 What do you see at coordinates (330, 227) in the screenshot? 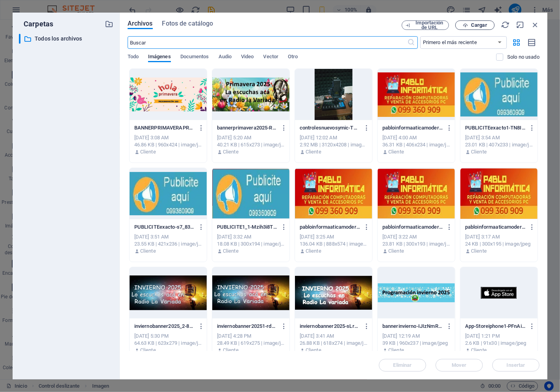
I see `p: pabloinformaaticamodernologo3--wSAd_5QEysNTxbfEjICiQ.jpg` at bounding box center [330, 227].